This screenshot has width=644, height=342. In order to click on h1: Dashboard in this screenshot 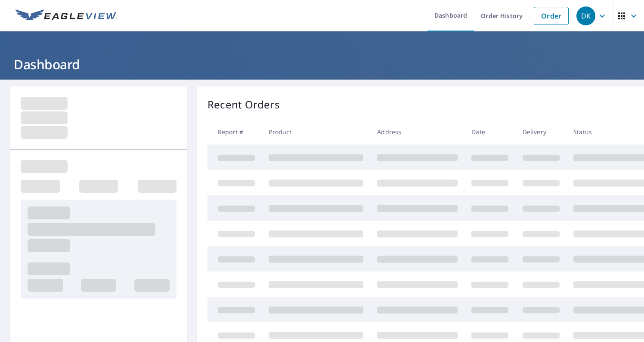, I will do `click(322, 64)`.